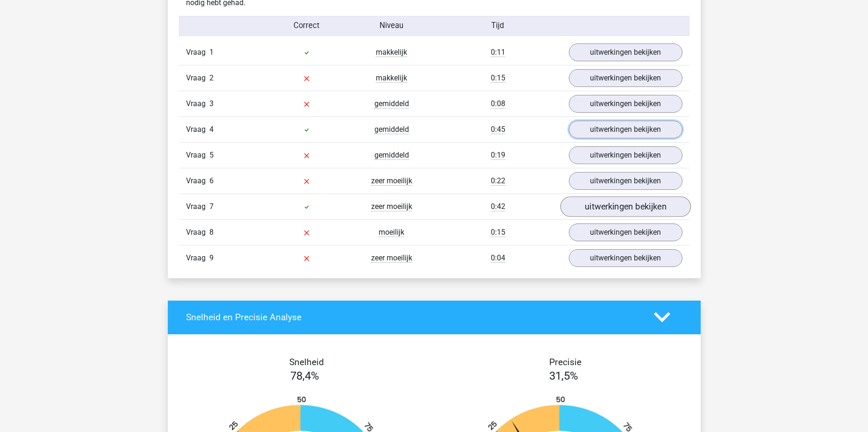  I want to click on h4: Precisie, so click(566, 362).